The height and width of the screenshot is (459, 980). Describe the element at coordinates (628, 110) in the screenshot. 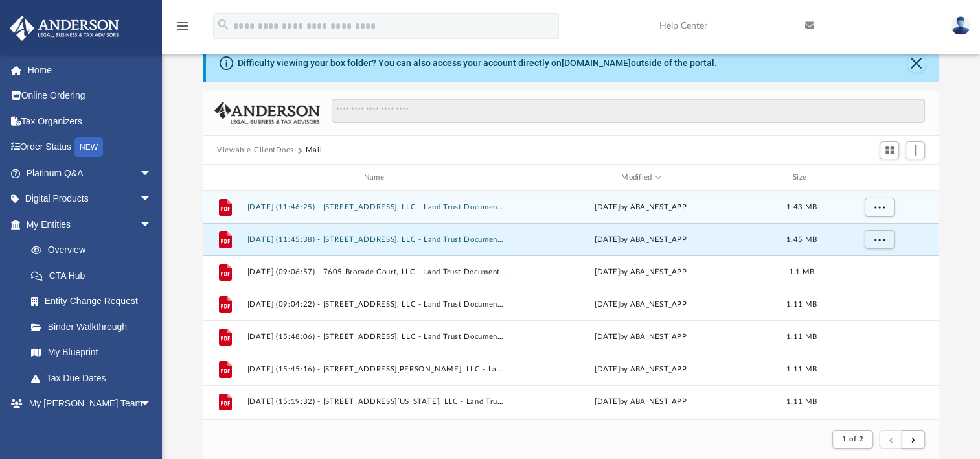

I see `input: Search files and folders` at that location.